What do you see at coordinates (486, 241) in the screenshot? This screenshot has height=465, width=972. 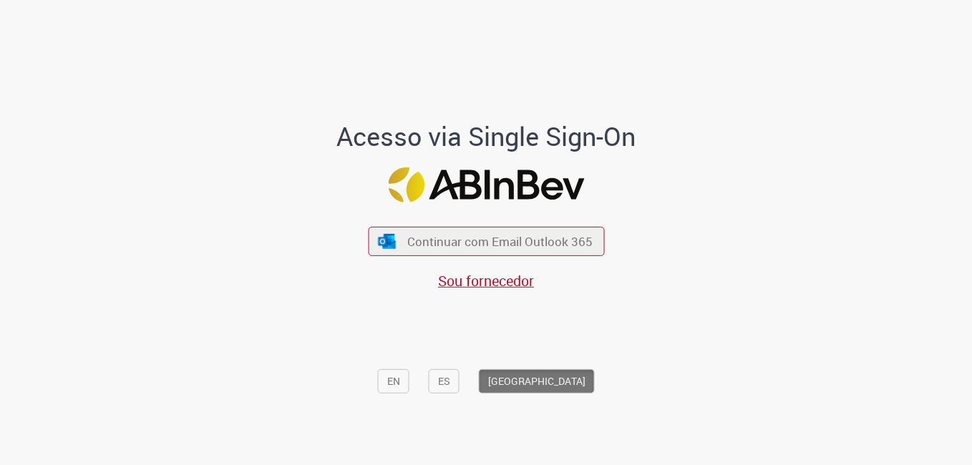 I see `button: ícone Azure/Microsoft 360 Continuar com Email Outlook 365` at bounding box center [486, 241].